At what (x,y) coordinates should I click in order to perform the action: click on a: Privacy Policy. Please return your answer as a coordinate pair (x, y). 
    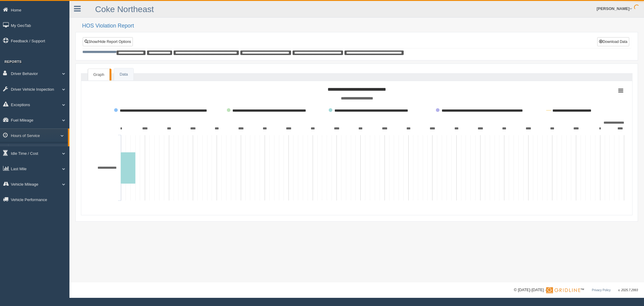
    Looking at the image, I should click on (601, 290).